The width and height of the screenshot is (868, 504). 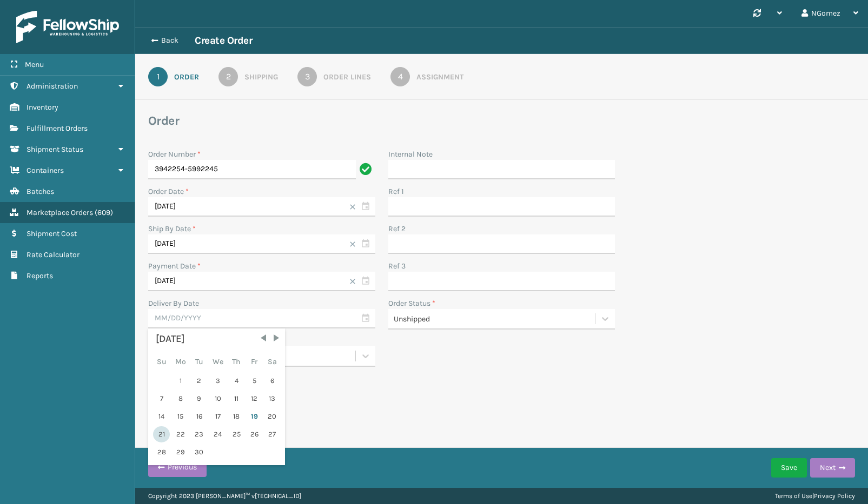 What do you see at coordinates (263, 338) in the screenshot?
I see `span: Previous Month` at bounding box center [263, 338].